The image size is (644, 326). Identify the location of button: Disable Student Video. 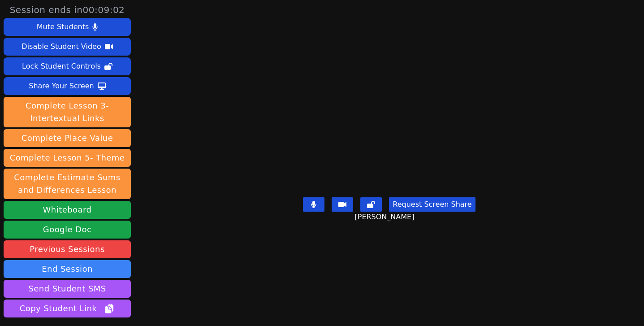
(67, 46).